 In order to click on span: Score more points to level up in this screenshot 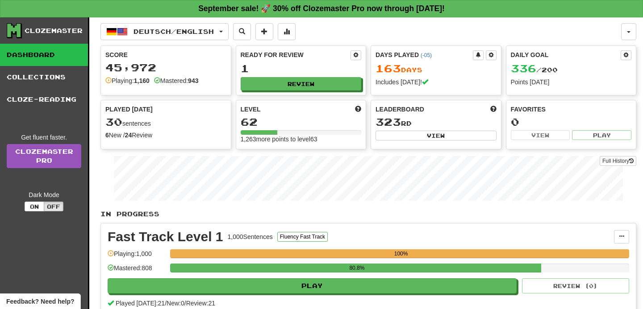, I will do `click(358, 109)`.